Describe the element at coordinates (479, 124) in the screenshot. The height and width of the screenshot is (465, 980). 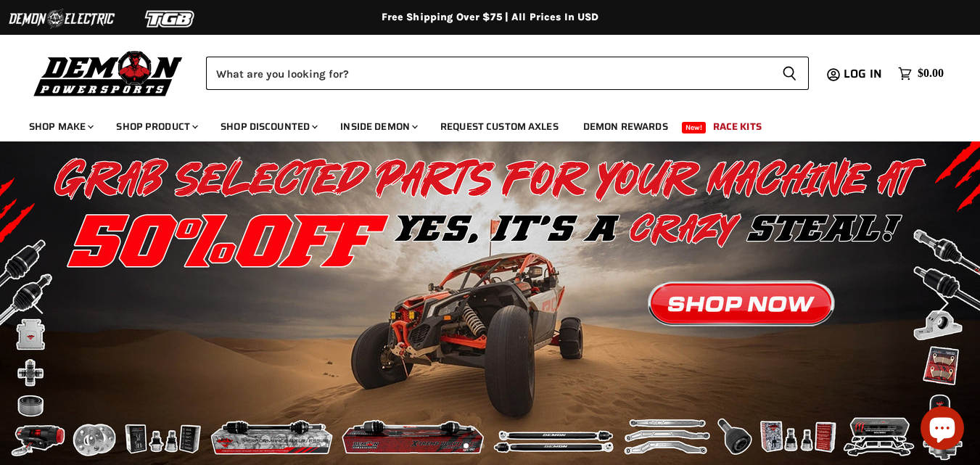
I see `ul: Main menu` at that location.